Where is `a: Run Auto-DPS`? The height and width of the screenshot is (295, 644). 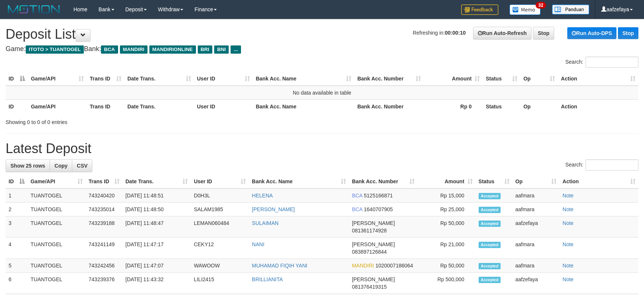
a: Run Auto-DPS is located at coordinates (592, 33).